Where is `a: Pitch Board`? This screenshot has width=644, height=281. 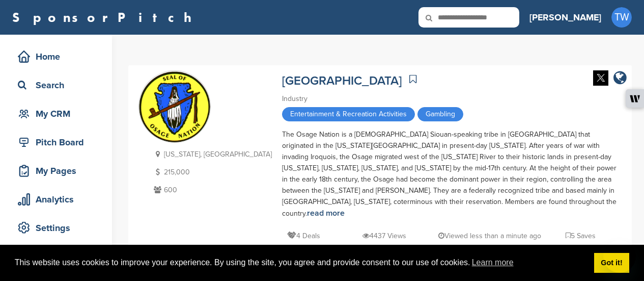
a: Pitch Board is located at coordinates (56, 142).